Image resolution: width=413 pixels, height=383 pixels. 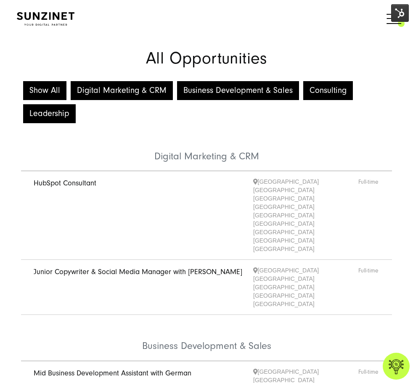 I want to click on button: Show All, so click(x=45, y=91).